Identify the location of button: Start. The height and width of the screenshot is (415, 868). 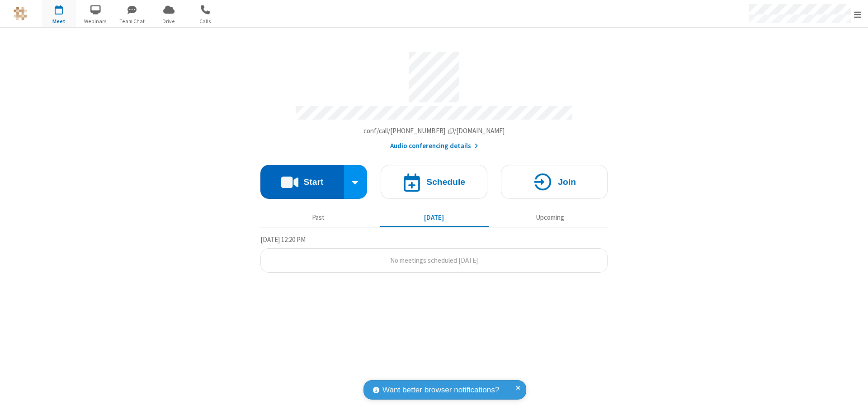
(302, 182).